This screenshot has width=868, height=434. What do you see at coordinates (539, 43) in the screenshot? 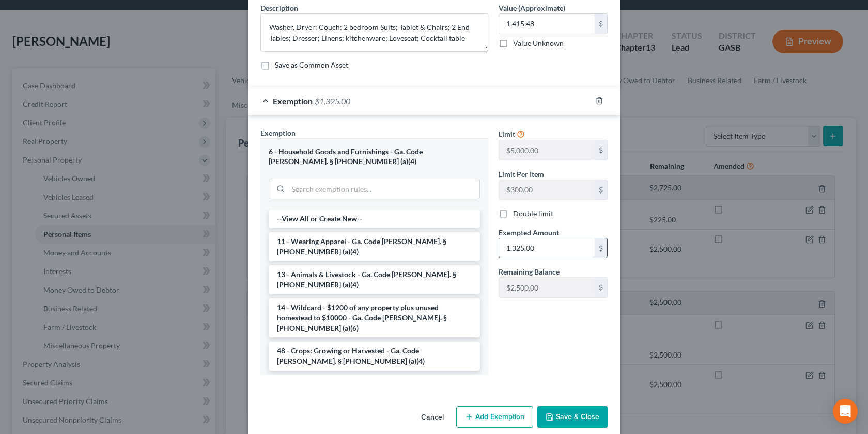
I see `label: Value Unknown` at bounding box center [539, 43].